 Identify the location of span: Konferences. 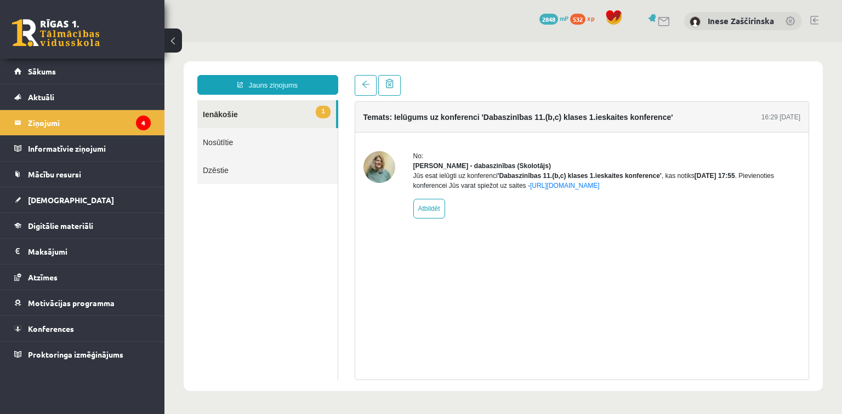
(51, 329).